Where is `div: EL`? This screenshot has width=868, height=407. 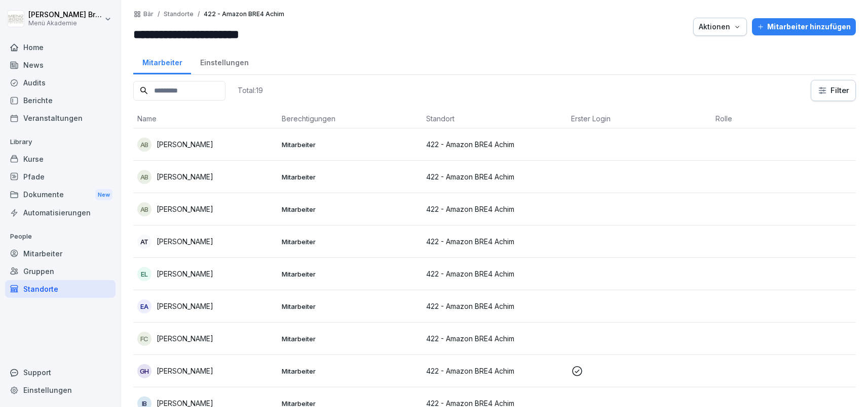 div: EL is located at coordinates (145, 274).